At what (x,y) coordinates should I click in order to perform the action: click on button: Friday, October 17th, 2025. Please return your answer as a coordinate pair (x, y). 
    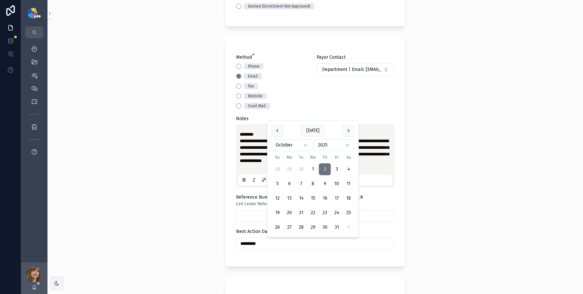
    Looking at the image, I should click on (337, 198).